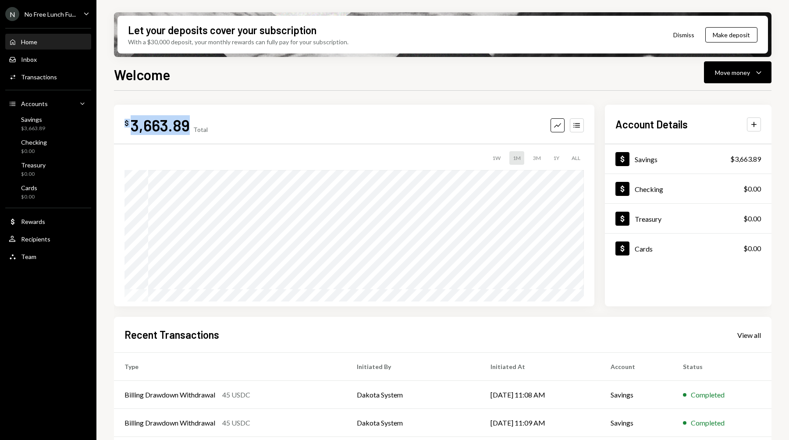 This screenshot has width=789, height=440. What do you see at coordinates (172, 334) in the screenshot?
I see `h2: Recent Transactions` at bounding box center [172, 334].